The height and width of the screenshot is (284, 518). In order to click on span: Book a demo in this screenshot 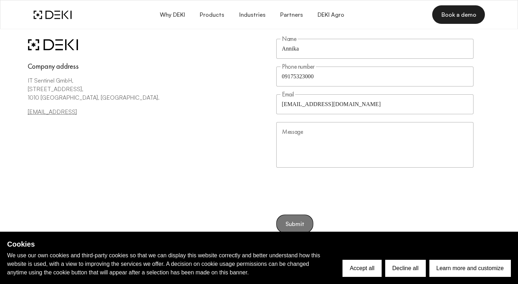, I will do `click(458, 15)`.